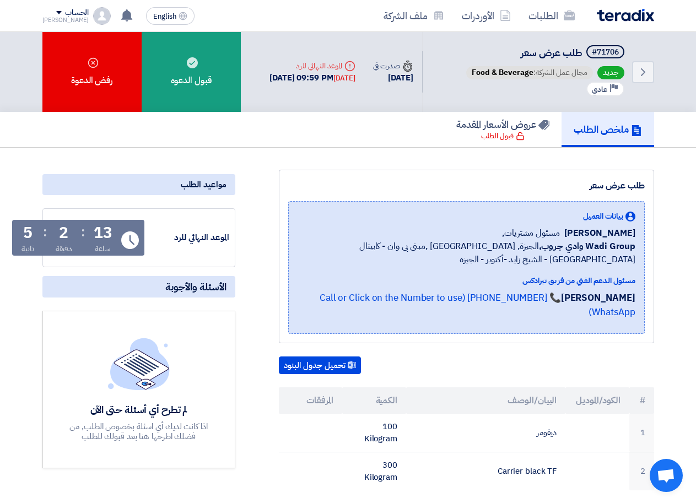 The width and height of the screenshot is (696, 503). I want to click on span: Food & Beverage, so click(502, 72).